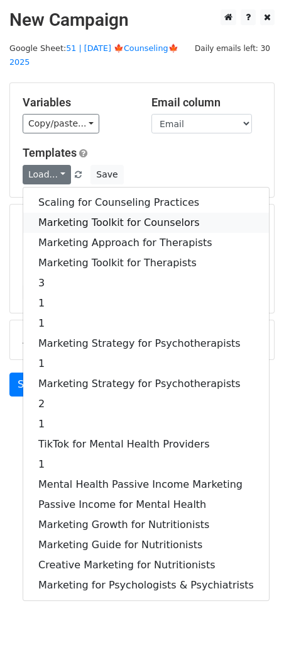 This screenshot has width=284, height=647. What do you see at coordinates (77, 103) in the screenshot?
I see `h5: Variables` at bounding box center [77, 103].